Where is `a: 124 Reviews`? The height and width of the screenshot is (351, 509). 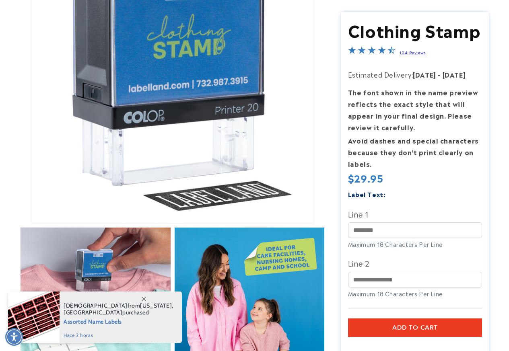
a: 124 Reviews is located at coordinates (412, 52).